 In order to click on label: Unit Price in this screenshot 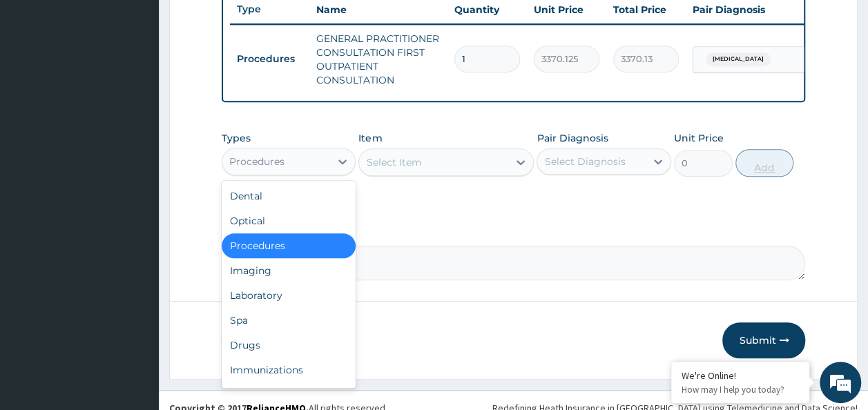, I will do `click(699, 138)`.